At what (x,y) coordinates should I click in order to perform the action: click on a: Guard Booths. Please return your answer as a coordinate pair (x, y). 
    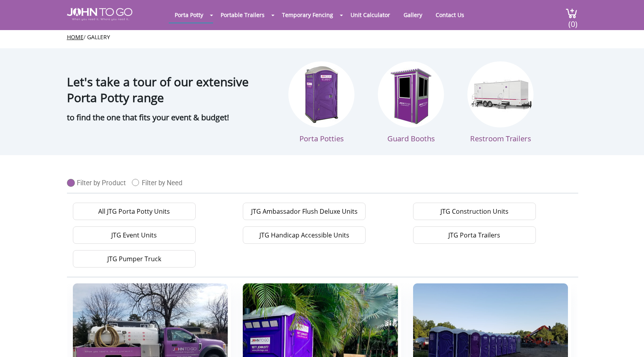
    Looking at the image, I should click on (411, 102).